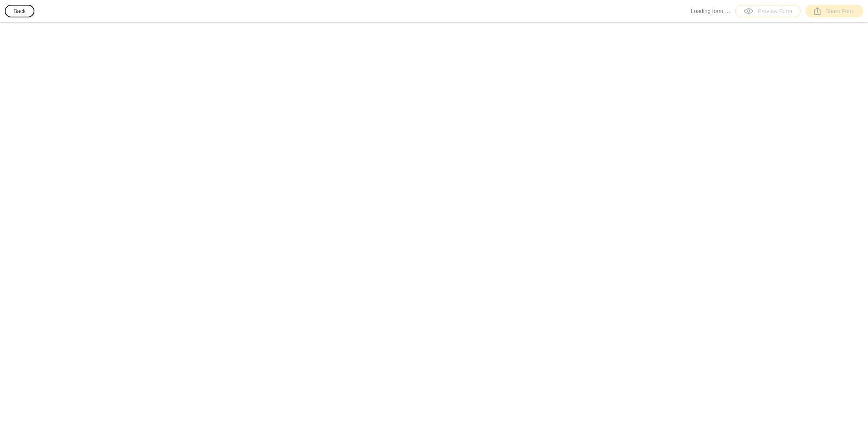 Image resolution: width=868 pixels, height=435 pixels. What do you see at coordinates (19, 11) in the screenshot?
I see `button: Back` at bounding box center [19, 11].